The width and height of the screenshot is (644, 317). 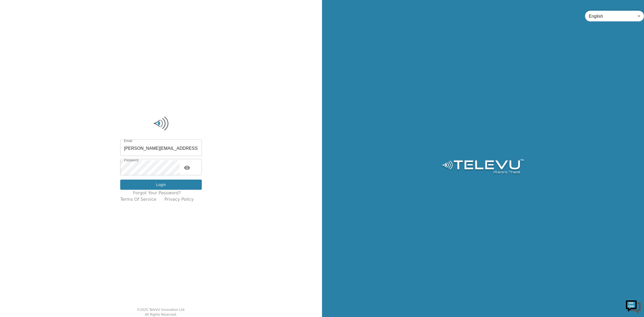 What do you see at coordinates (161, 185) in the screenshot?
I see `button: Login` at bounding box center [161, 185].